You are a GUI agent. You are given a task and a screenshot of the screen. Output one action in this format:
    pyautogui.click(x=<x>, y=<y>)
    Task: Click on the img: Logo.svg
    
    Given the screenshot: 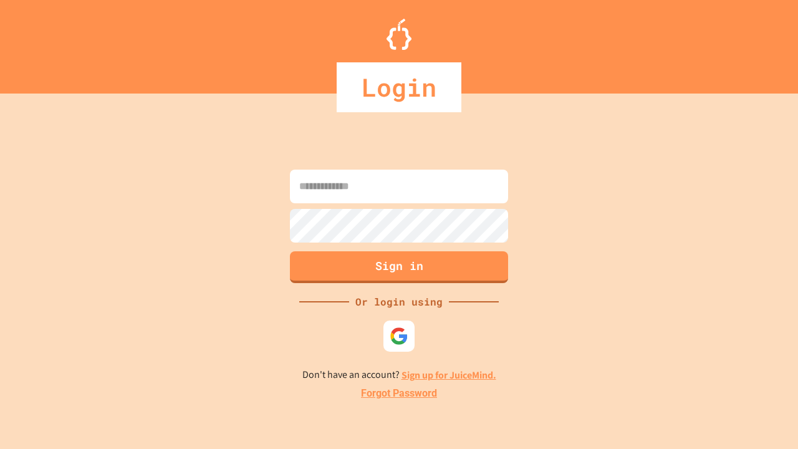 What is the action you would take?
    pyautogui.click(x=399, y=34)
    